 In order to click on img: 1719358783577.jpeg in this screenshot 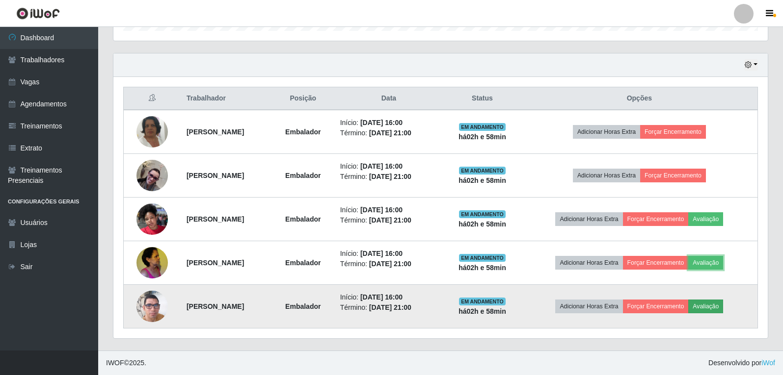, I will do `click(152, 219)`.